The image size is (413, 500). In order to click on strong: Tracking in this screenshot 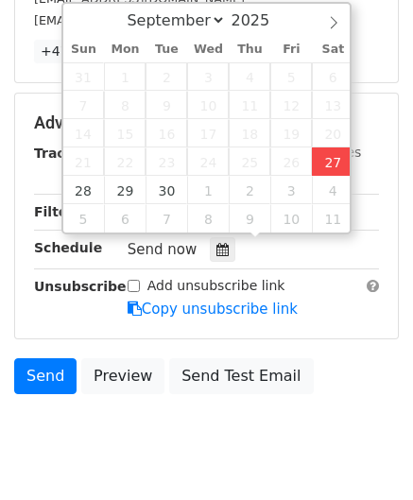, I will do `click(65, 153)`.